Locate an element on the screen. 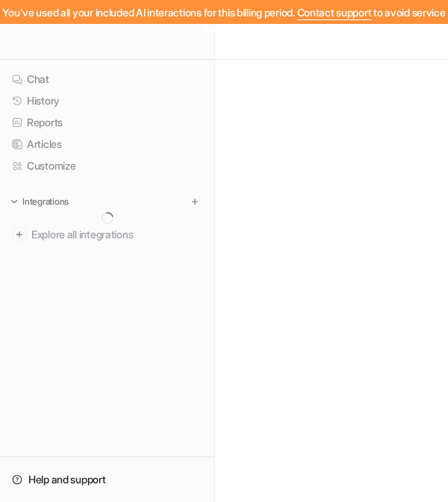  span: Contact support is located at coordinates (334, 12).